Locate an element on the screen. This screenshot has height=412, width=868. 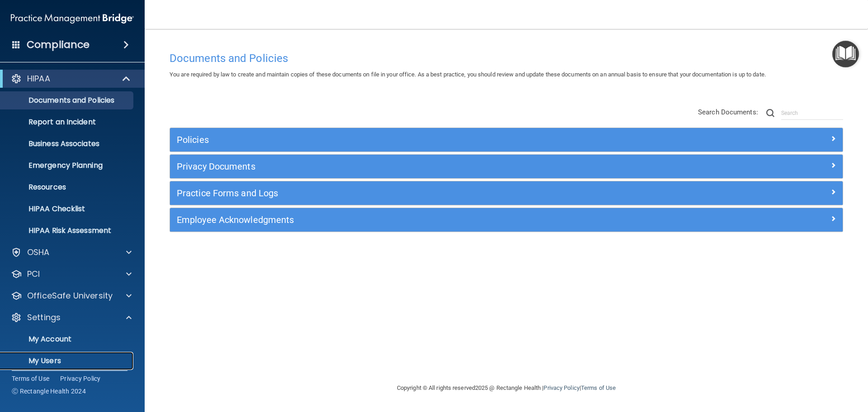
a: Policies is located at coordinates (506, 140).